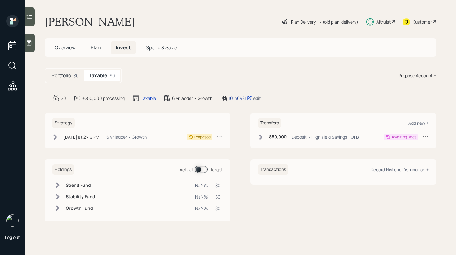 Image resolution: width=456 pixels, height=255 pixels. What do you see at coordinates (325, 137) in the screenshot?
I see `div: Deposit • High Yield Savings - UFB` at bounding box center [325, 137].